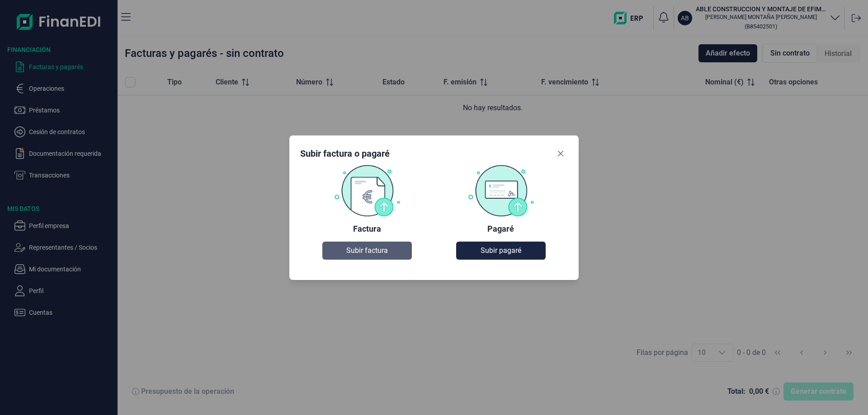 The width and height of the screenshot is (868, 415). Describe the element at coordinates (500, 251) in the screenshot. I see `button: Subir pagaré` at that location.